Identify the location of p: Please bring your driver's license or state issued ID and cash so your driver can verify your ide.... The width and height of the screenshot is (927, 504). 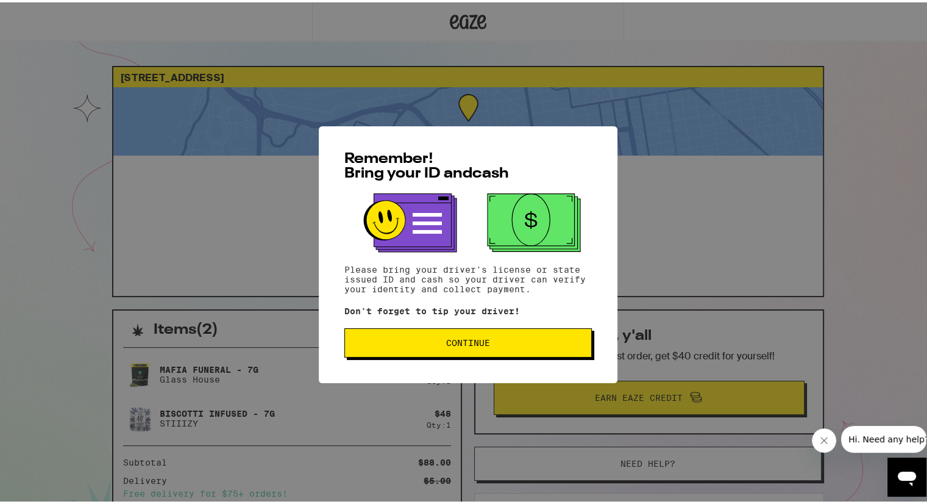
(468, 277).